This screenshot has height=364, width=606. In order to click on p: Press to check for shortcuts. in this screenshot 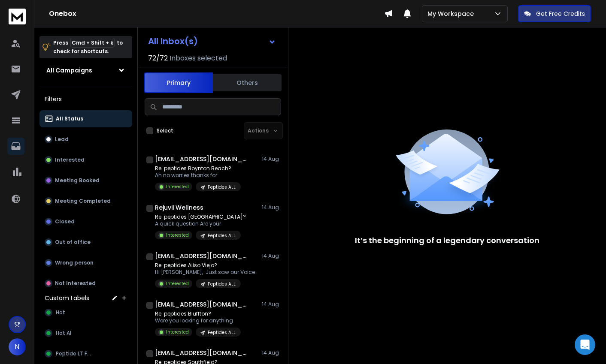, I will do `click(88, 48)`.